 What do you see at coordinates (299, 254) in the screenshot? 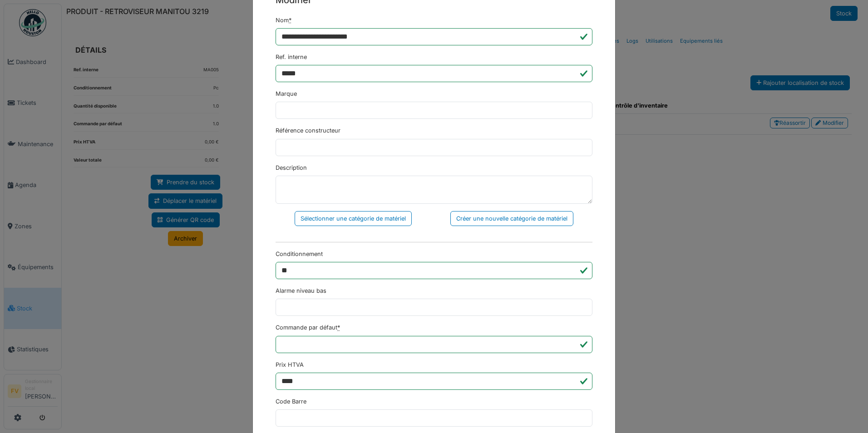
I see `label: Conditionnement` at bounding box center [299, 254].